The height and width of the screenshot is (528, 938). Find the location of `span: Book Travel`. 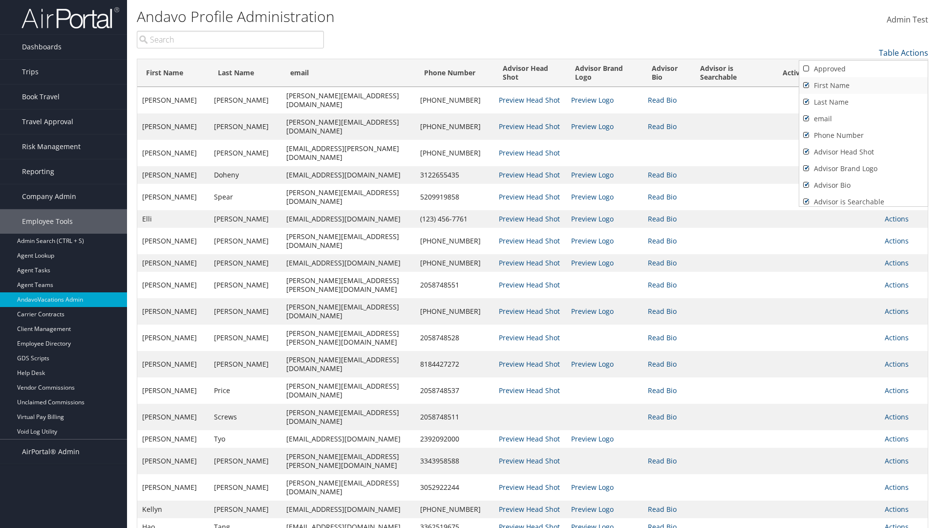

span: Book Travel is located at coordinates (41, 97).